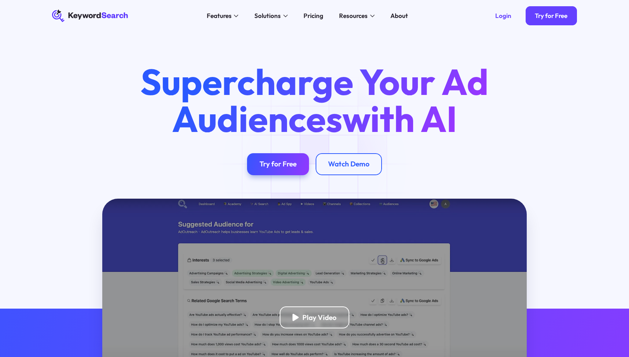 The image size is (629, 357). I want to click on h1: Supercharge Your Ad Audiences, so click(315, 100).